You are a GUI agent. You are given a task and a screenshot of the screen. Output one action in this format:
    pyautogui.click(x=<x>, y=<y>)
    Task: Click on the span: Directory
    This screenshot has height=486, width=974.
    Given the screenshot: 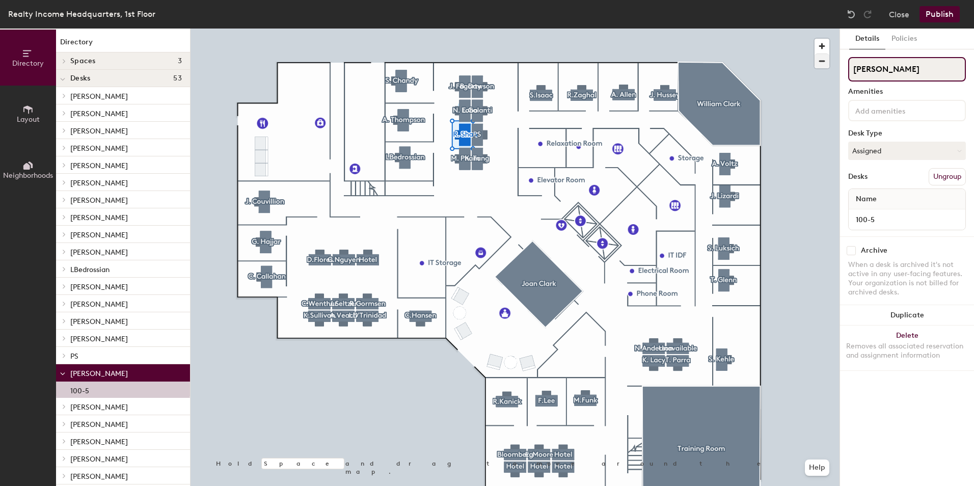 What is the action you would take?
    pyautogui.click(x=28, y=63)
    